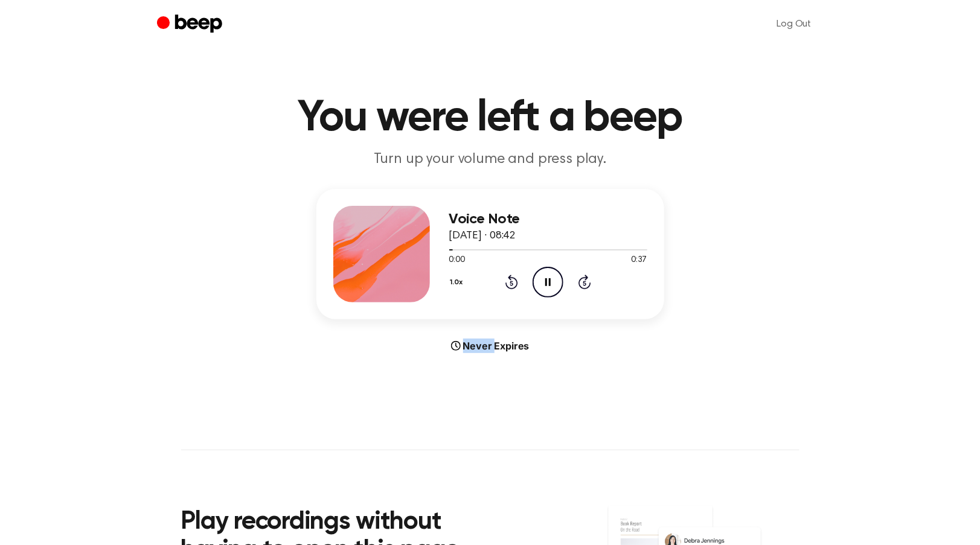 Image resolution: width=980 pixels, height=545 pixels. I want to click on a: Log Out, so click(794, 24).